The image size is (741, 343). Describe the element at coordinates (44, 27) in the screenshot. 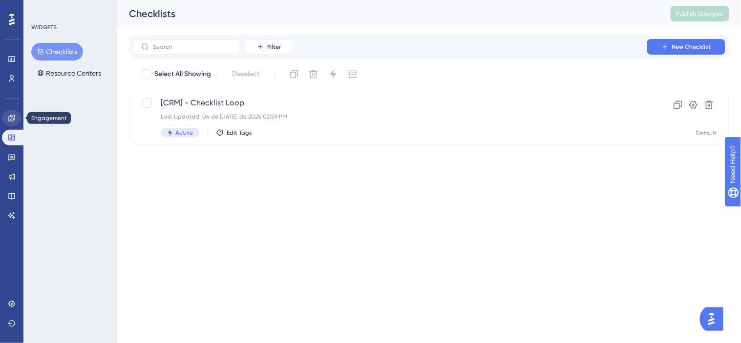

I see `div: WIDGETS` at that location.